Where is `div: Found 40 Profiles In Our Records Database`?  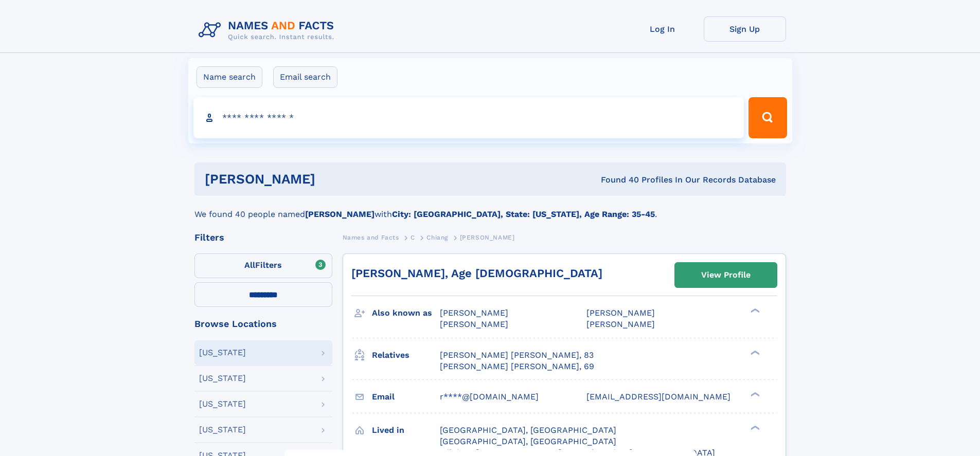 div: Found 40 Profiles In Our Records Database is located at coordinates (617, 180).